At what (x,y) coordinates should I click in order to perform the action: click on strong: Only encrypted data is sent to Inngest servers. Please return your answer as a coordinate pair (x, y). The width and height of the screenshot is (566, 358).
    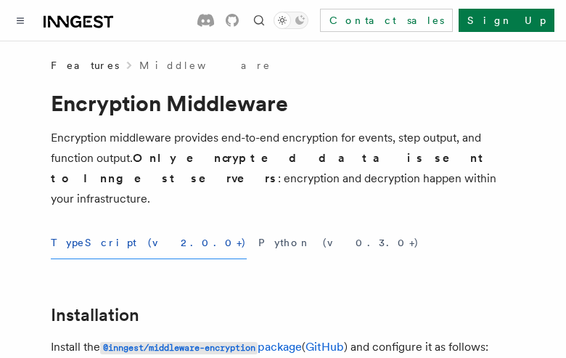
    Looking at the image, I should click on (270, 168).